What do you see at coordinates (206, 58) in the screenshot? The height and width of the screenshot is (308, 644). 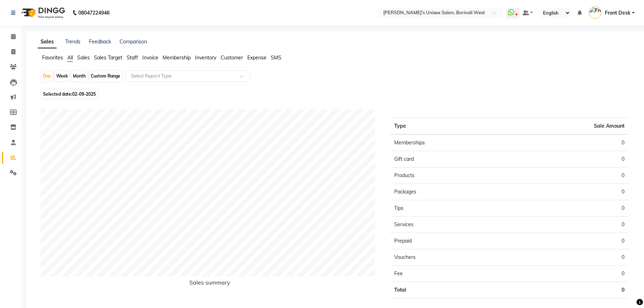 I see `span: Inventory` at bounding box center [206, 58].